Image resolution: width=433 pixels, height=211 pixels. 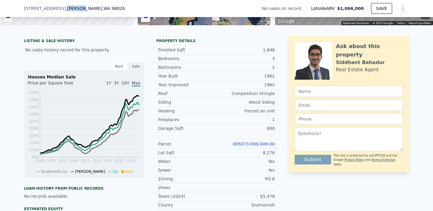 I want to click on div: No sales history record for this property., so click(x=84, y=50).